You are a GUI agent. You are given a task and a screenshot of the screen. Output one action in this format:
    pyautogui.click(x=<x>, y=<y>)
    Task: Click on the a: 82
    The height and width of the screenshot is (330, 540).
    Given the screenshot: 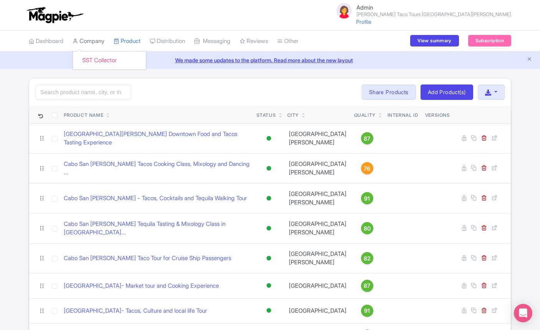 What is the action you would take?
    pyautogui.click(x=367, y=258)
    